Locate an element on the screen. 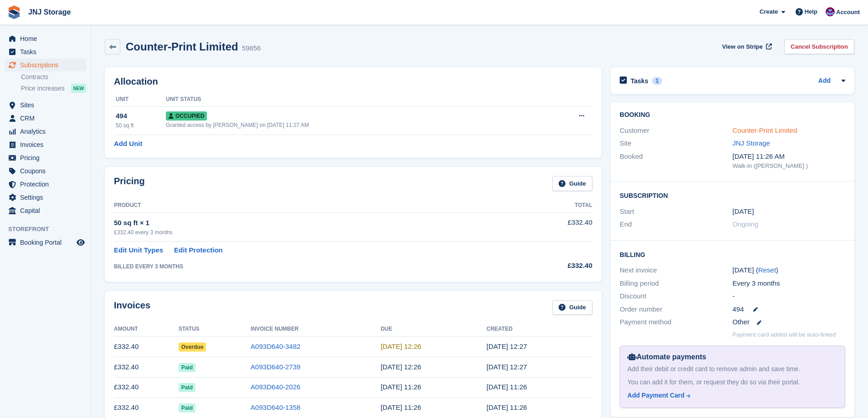 This screenshot has height=418, width=868. time: 2025-08-07 11:27:35 UTC is located at coordinates (507, 346).